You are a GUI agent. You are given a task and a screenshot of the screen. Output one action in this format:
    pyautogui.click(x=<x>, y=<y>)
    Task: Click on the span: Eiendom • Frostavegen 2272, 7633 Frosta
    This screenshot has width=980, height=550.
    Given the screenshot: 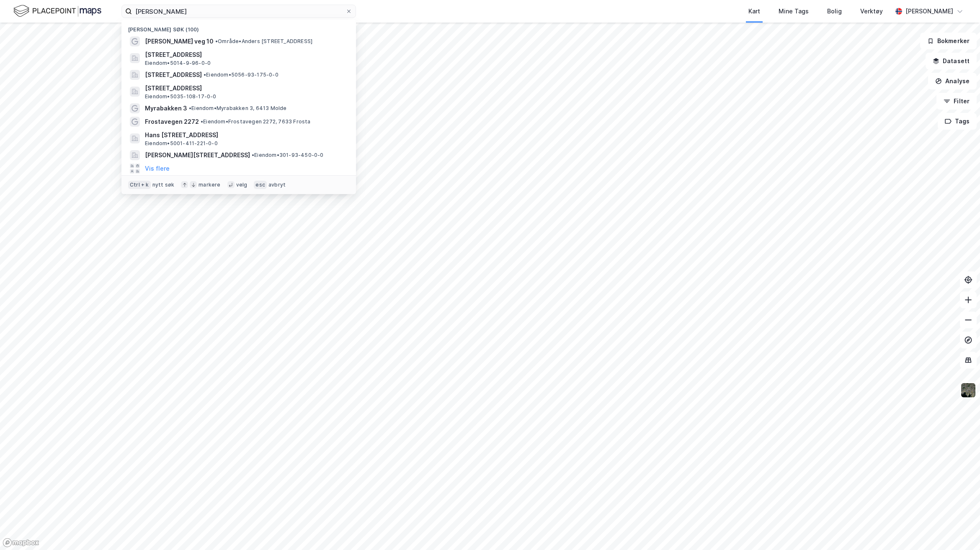 What is the action you would take?
    pyautogui.click(x=256, y=121)
    